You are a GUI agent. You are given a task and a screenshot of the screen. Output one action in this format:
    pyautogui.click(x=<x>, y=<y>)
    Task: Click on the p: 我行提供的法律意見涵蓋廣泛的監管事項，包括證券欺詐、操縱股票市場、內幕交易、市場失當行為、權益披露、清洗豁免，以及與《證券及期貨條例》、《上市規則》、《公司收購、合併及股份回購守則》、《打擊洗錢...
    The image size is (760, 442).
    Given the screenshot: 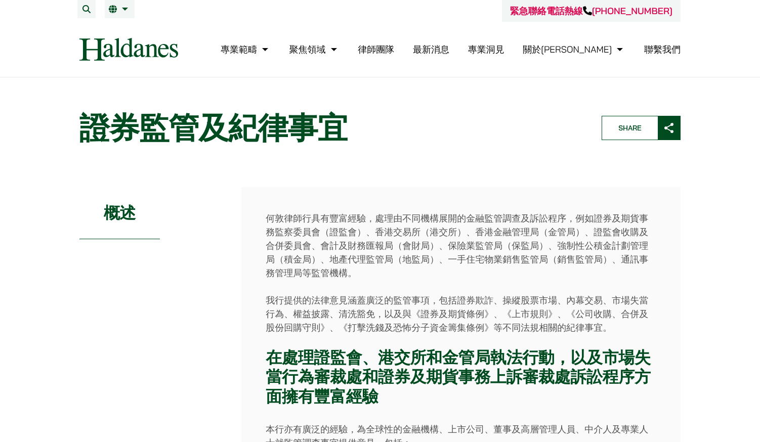 What is the action you would take?
    pyautogui.click(x=461, y=314)
    